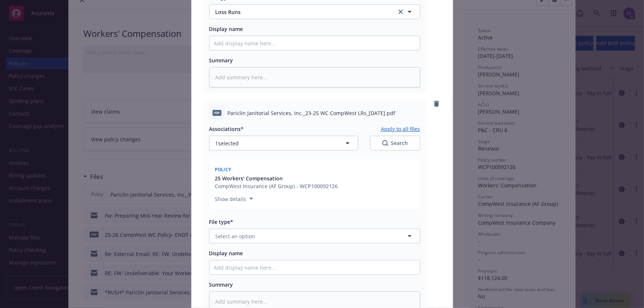 The image size is (644, 308). What do you see at coordinates (234, 199) in the screenshot?
I see `button: Show details` at bounding box center [234, 199].